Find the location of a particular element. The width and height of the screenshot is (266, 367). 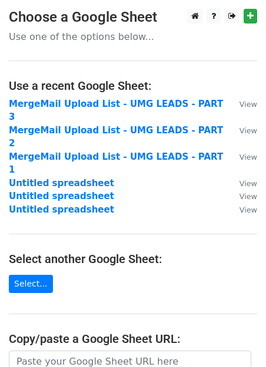

a: MergeMail Upload List - UMG LEADS - PART 1 is located at coordinates (116, 163).